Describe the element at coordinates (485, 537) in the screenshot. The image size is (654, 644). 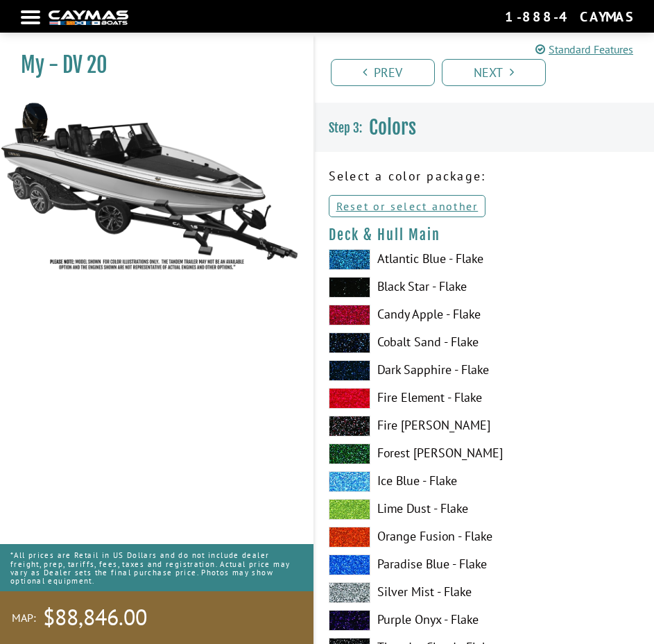
I see `label: Orange Fusion - Flake` at that location.